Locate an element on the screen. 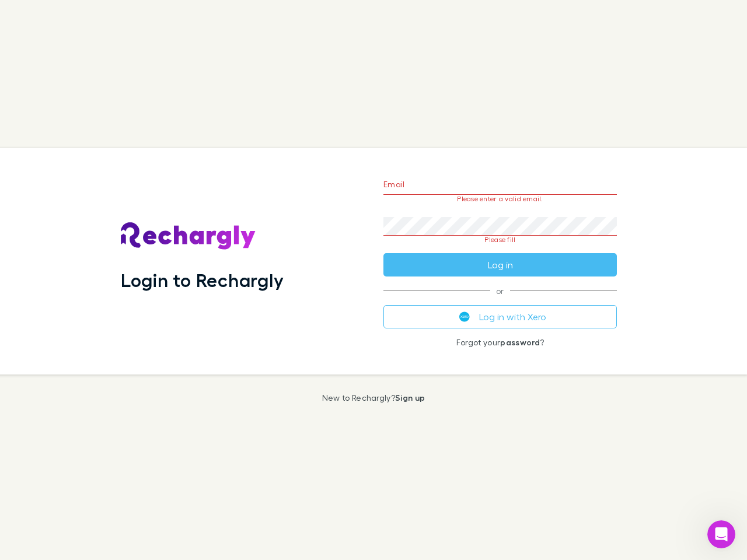 The height and width of the screenshot is (560, 747). p: New to Rechargly? is located at coordinates (374, 398).